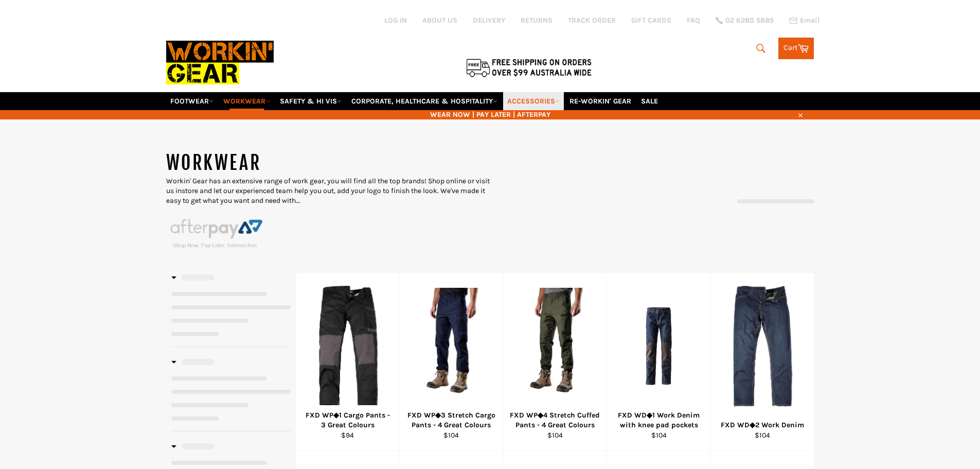  What do you see at coordinates (555, 346) in the screenshot?
I see `img: FXD WP◆4 Stretch Cuffed Pants - 4 Great Colours - Workin' Gear` at bounding box center [555, 346].